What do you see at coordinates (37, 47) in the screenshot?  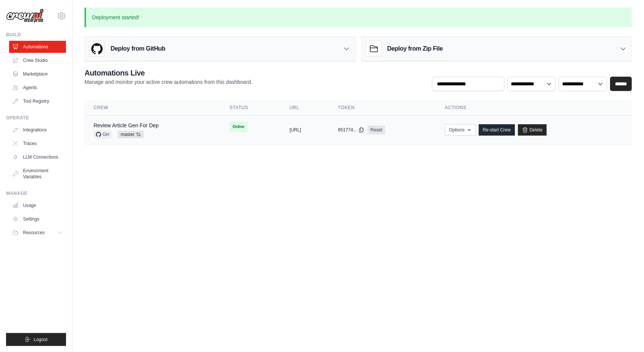 I see `a: Automations` at bounding box center [37, 47].